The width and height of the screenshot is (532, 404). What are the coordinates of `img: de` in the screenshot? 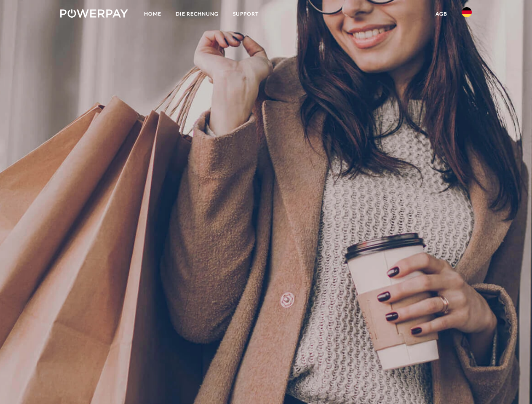 It's located at (467, 12).